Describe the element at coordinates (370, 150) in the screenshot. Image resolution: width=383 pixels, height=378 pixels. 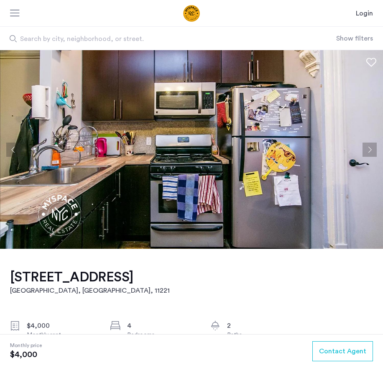
I see `button: Next apartment` at that location.